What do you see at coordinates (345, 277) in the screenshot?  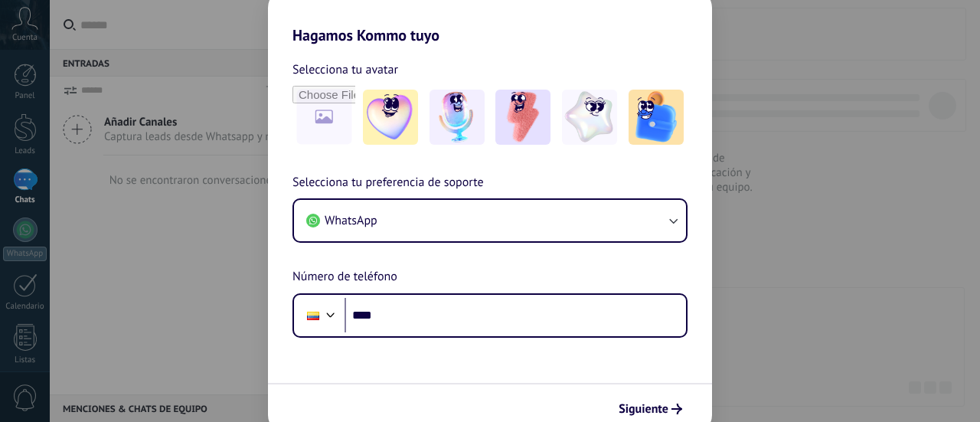 I see `span: Número de teléfono` at bounding box center [345, 277].